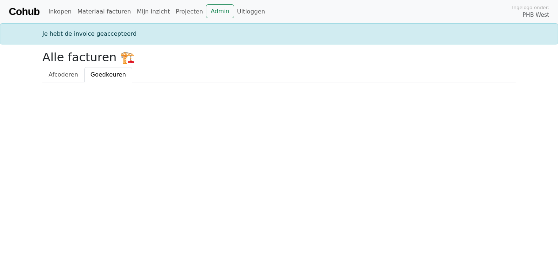 The image size is (558, 269). Describe the element at coordinates (108, 75) in the screenshot. I see `a: Goedkeuren` at that location.